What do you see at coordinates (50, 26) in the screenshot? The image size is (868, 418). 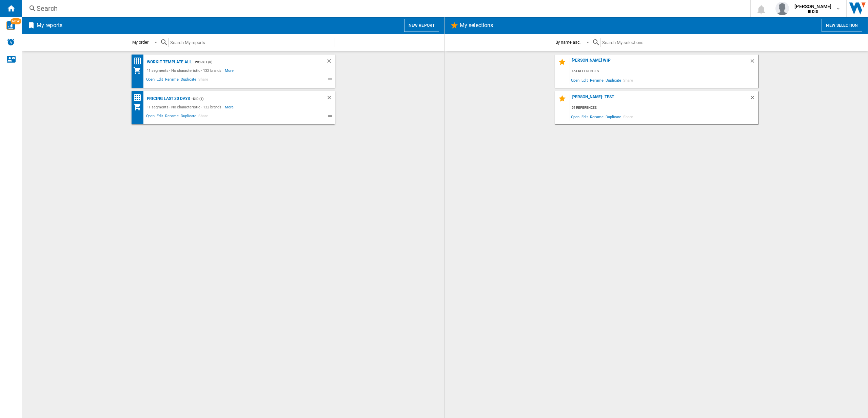 I see `h2: My reports` at bounding box center [50, 26].